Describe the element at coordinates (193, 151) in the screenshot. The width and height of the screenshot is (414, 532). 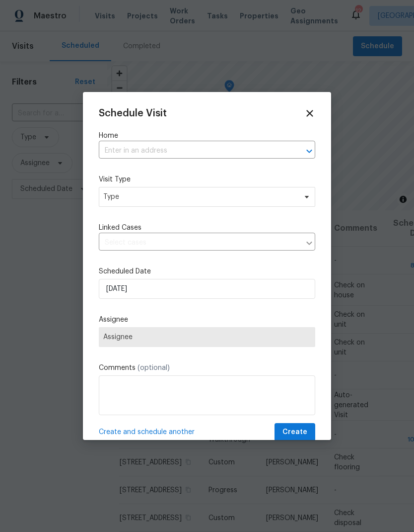
I see `input: Enter in an address` at that location.